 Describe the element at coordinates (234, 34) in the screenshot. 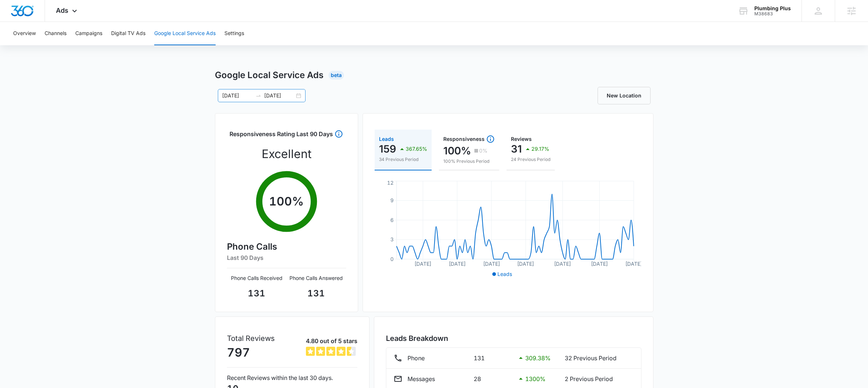

I see `button: Settings` at that location.